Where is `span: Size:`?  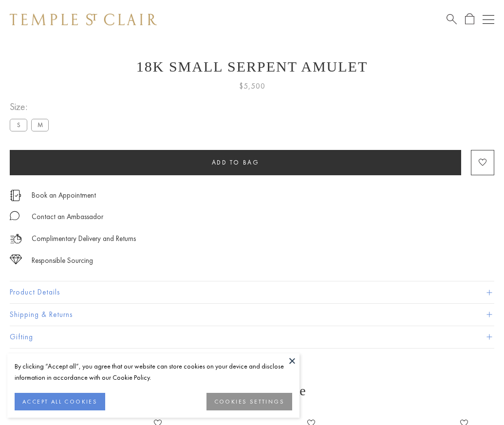 span: Size: is located at coordinates (31, 107).